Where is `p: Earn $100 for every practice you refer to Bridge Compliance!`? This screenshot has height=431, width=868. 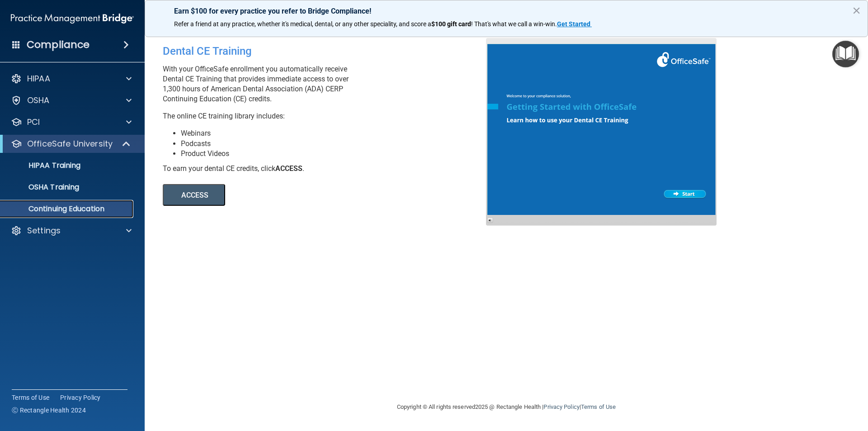 p: Earn $100 for every practice you refer to Bridge Compliance! is located at coordinates (506, 11).